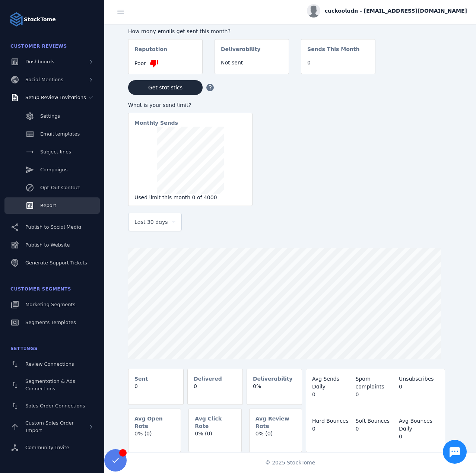 The width and height of the screenshot is (476, 473). Describe the element at coordinates (54, 169) in the screenshot. I see `span: Campaigns` at that location.